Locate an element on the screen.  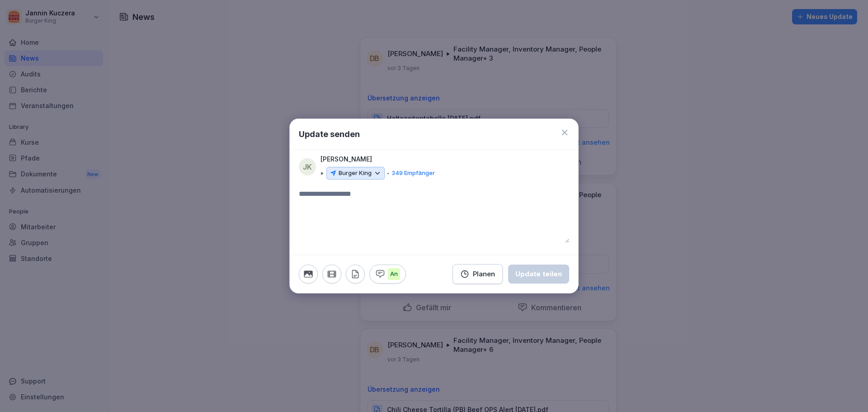
p: An is located at coordinates (394, 274).